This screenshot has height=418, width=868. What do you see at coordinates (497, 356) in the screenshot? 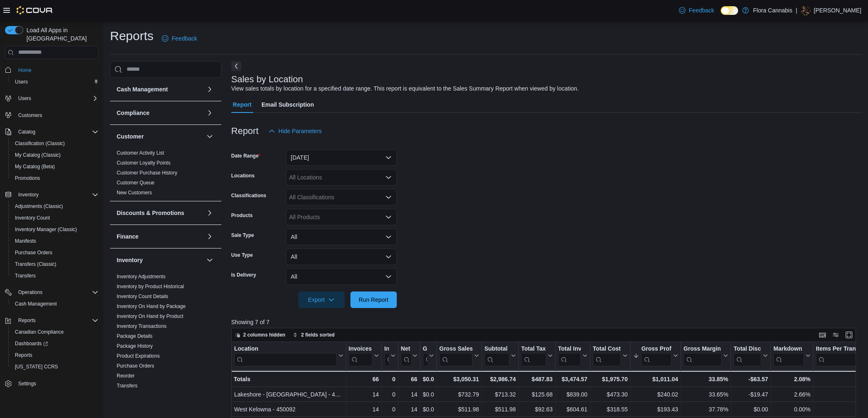
I see `div: Subtotal` at bounding box center [497, 356].